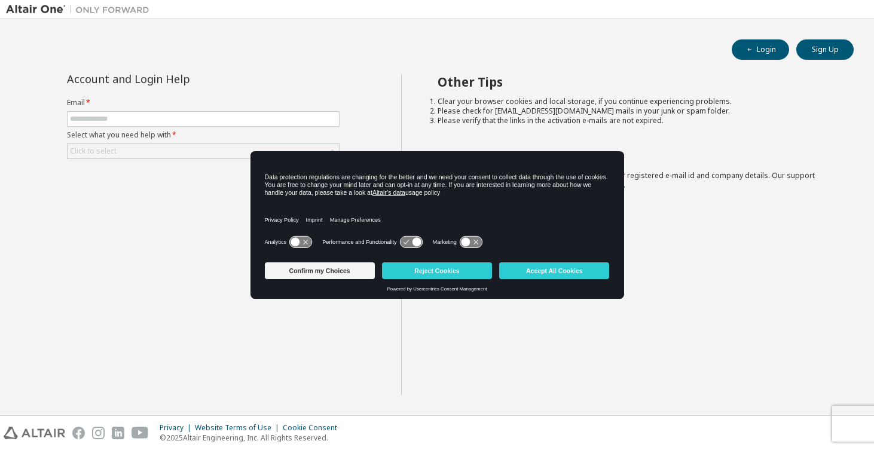 The image size is (874, 450). I want to click on div: Privacy, so click(177, 428).